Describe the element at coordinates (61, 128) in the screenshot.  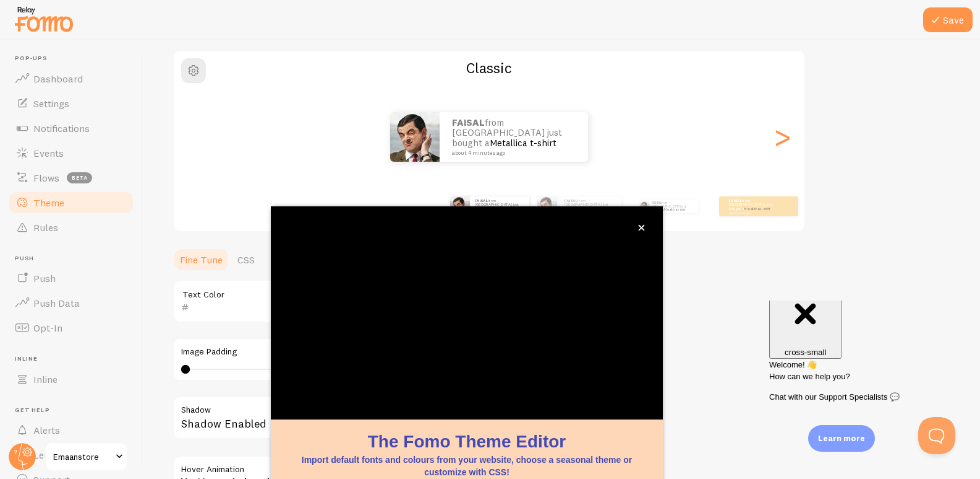
I see `span: Notifications` at that location.